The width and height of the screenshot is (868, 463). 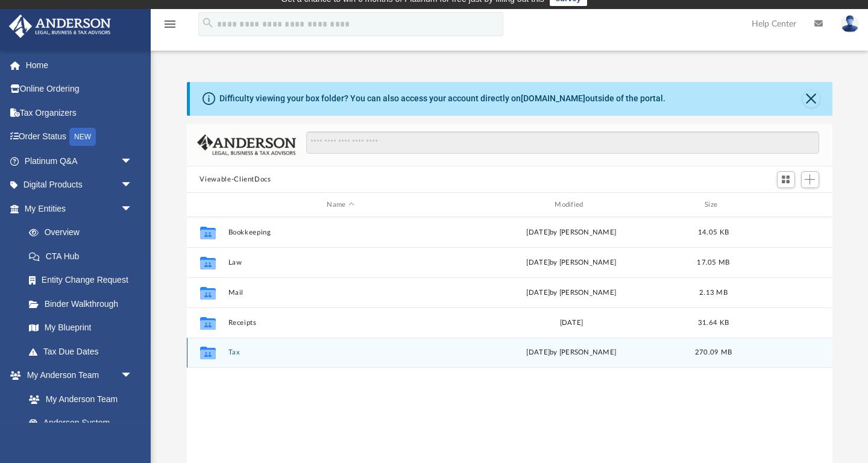 I want to click on a: CTA Hub, so click(x=84, y=256).